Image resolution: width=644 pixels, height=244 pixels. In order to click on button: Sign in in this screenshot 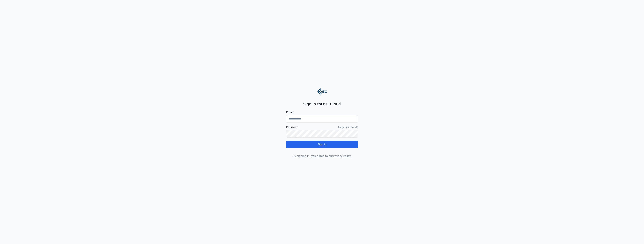, I will do `click(322, 144)`.